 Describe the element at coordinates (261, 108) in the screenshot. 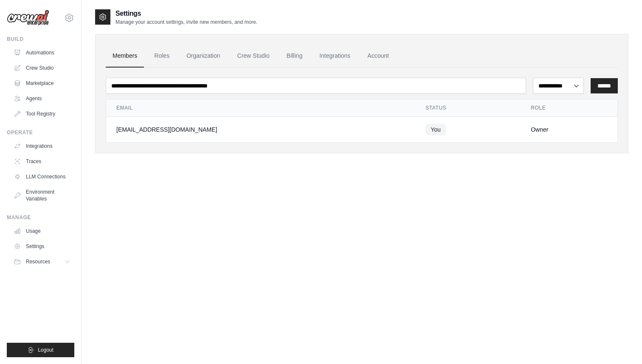

I see `th: Email` at that location.